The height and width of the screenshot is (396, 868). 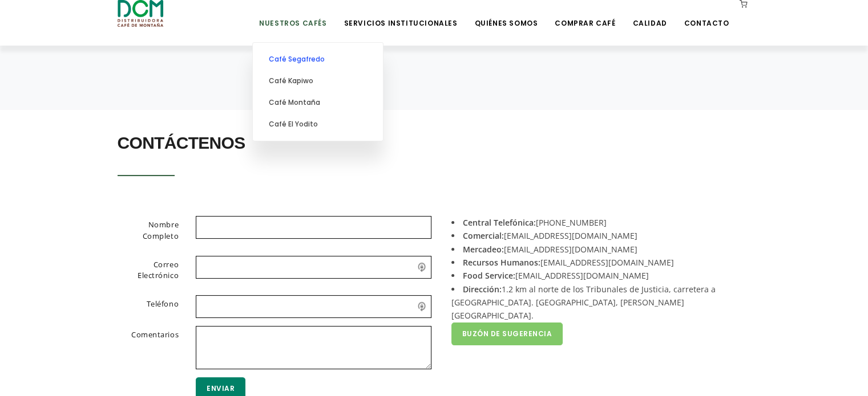 What do you see at coordinates (483, 249) in the screenshot?
I see `strong: Mercadeo:` at bounding box center [483, 249].